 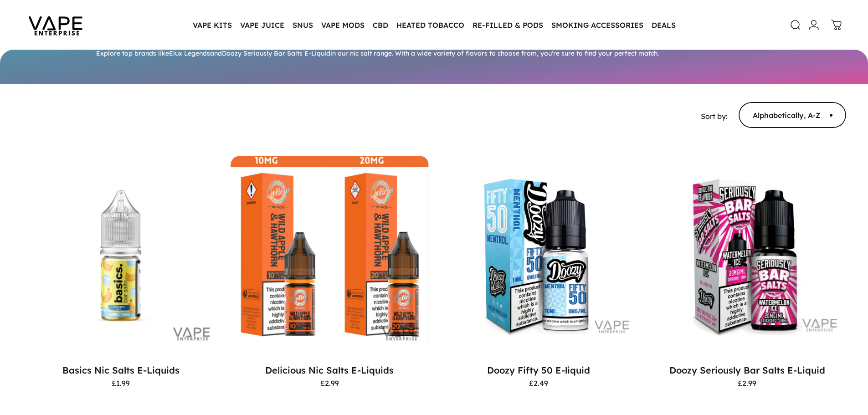 What do you see at coordinates (539, 254) in the screenshot?
I see `img: Doozy Fifty 50 E-liquid` at bounding box center [539, 254].